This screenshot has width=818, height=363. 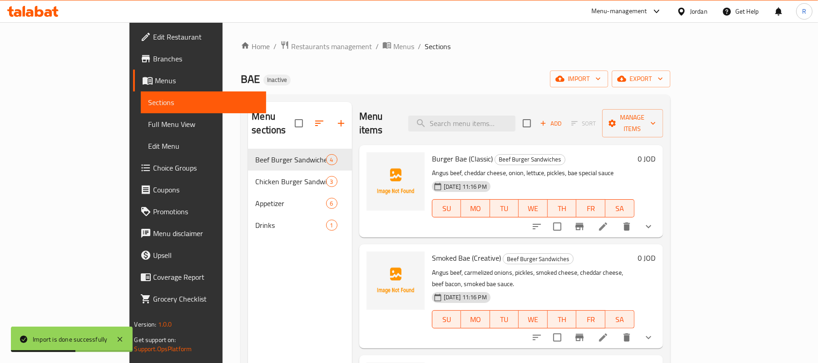 I want to click on button: TU, so click(x=505, y=208).